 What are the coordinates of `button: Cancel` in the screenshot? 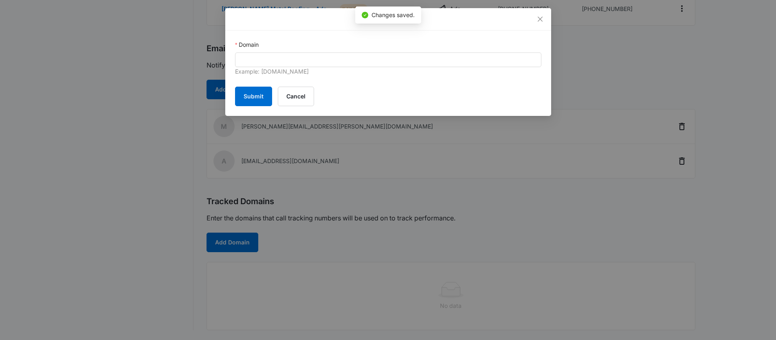 It's located at (296, 97).